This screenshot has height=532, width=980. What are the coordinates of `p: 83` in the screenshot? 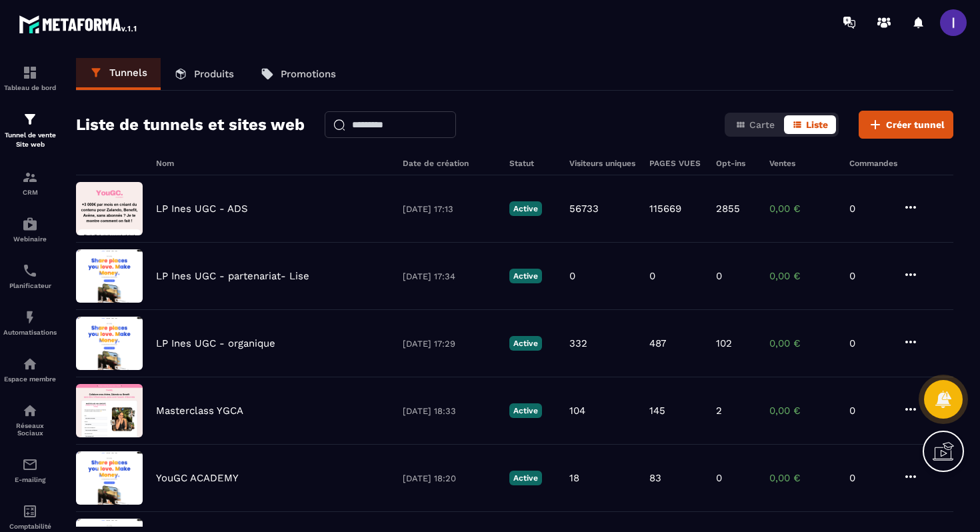 It's located at (655, 478).